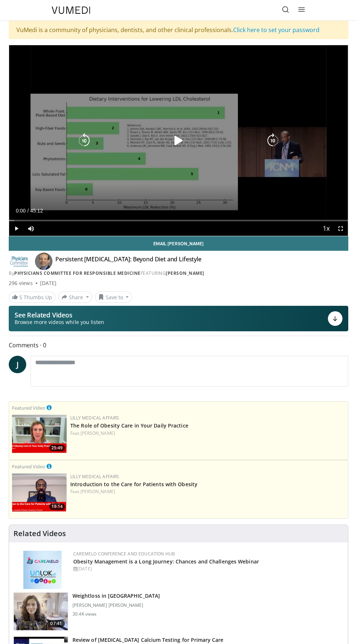 The height and width of the screenshot is (644, 357). What do you see at coordinates (340, 228) in the screenshot?
I see `button: Fullscreen` at bounding box center [340, 228].